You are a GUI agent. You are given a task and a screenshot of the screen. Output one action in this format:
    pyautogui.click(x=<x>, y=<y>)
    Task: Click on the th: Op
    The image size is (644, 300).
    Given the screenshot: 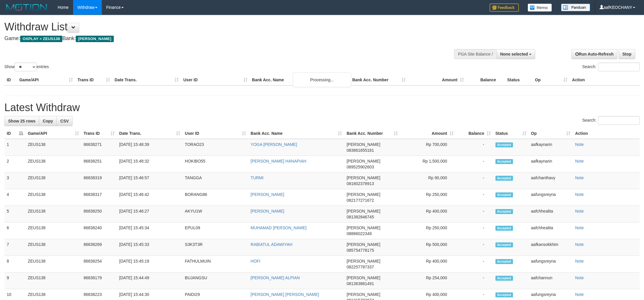 What is the action you would take?
    pyautogui.click(x=551, y=80)
    